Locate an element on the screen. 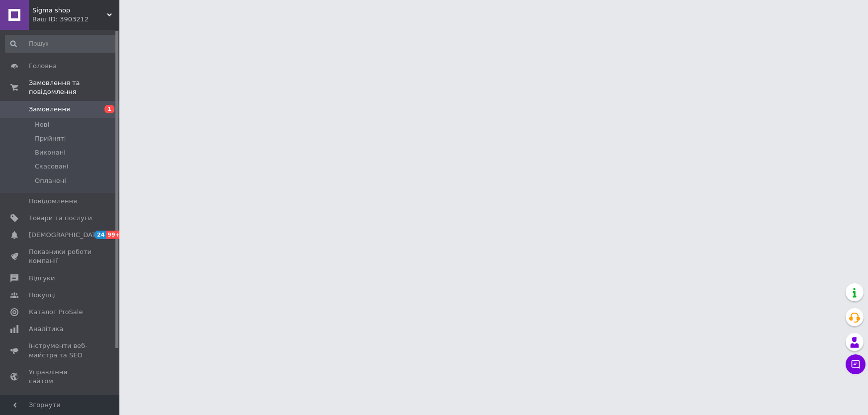 The width and height of the screenshot is (868, 415). span: Скасовані is located at coordinates (52, 167).